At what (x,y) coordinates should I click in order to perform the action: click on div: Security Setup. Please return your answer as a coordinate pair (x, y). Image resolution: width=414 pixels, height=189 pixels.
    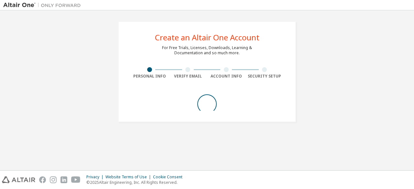
    Looking at the image, I should click on (265, 76).